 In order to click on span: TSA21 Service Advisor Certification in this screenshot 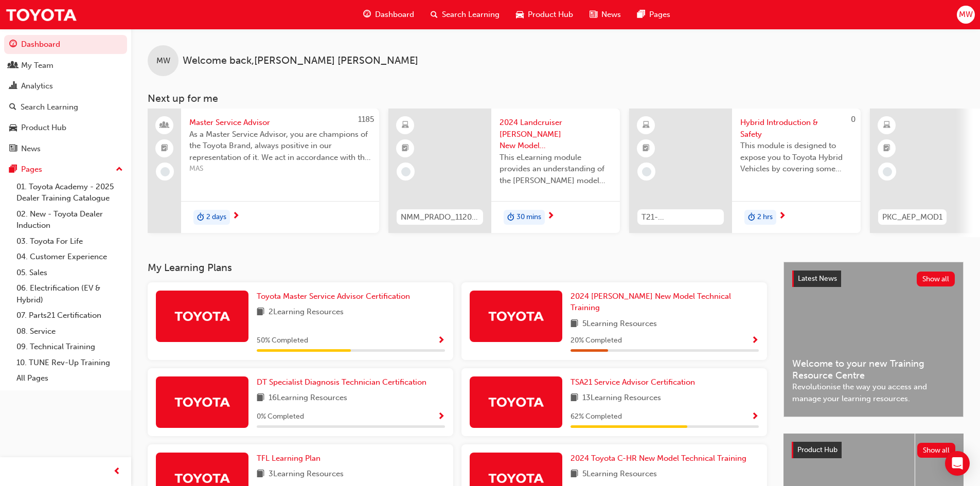, I will do `click(633, 382)`.